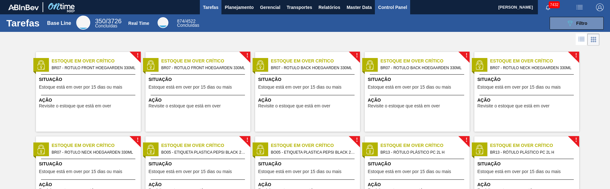  Describe the element at coordinates (270, 7) in the screenshot. I see `span: Gerencial` at that location.